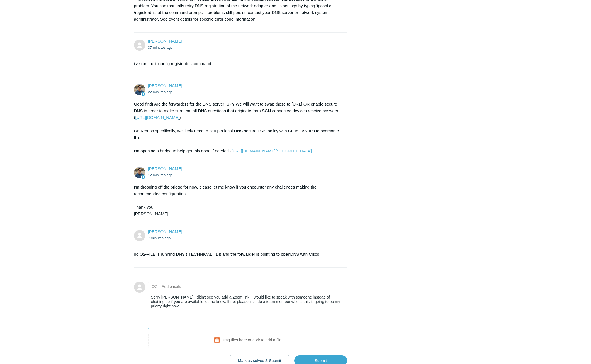 The image size is (591, 364). What do you see at coordinates (238, 200) in the screenshot?
I see `div: I'm dropping off the bridge for now, please let me know if you encounter any challenges making th...` at bounding box center [238, 200].